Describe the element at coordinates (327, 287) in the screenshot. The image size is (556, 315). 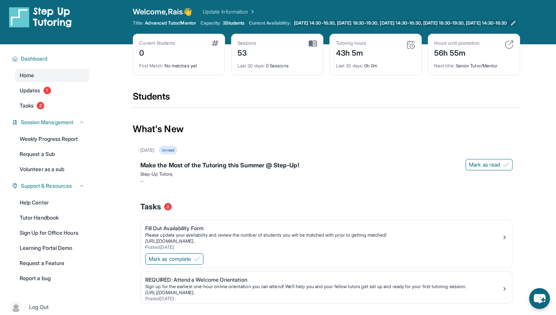
I see `a: REQUIRED: Attend a Welcome OrientationSign up for the earliest one-hour online orientation you ca...` at that location.